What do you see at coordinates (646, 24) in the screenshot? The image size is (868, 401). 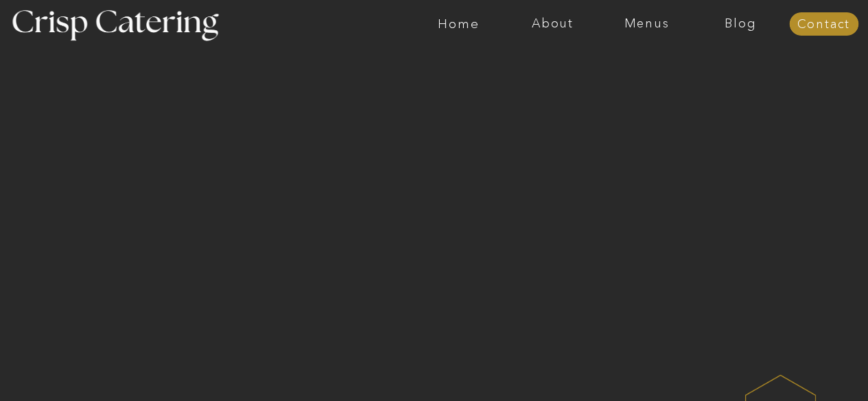 I see `nav: Menus` at bounding box center [646, 24].